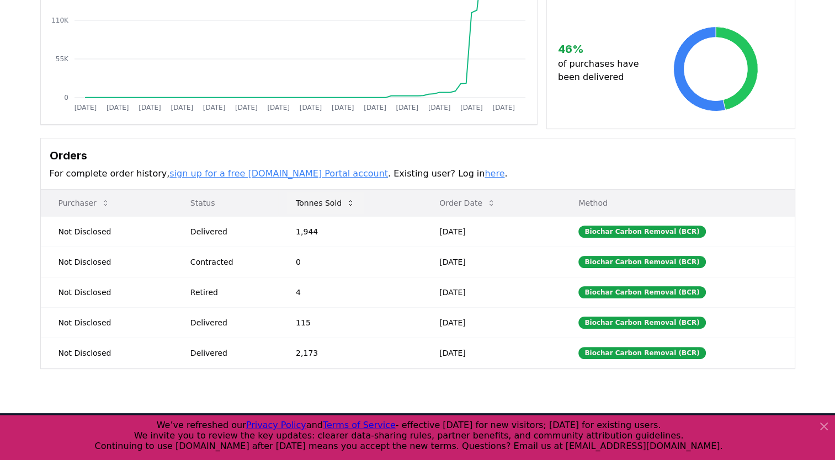 This screenshot has width=835, height=460. I want to click on td: 0, so click(350, 262).